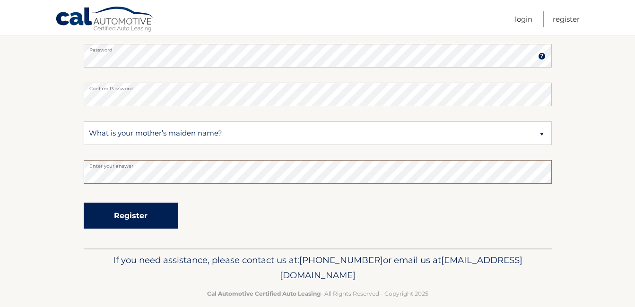  I want to click on a: Register, so click(566, 19).